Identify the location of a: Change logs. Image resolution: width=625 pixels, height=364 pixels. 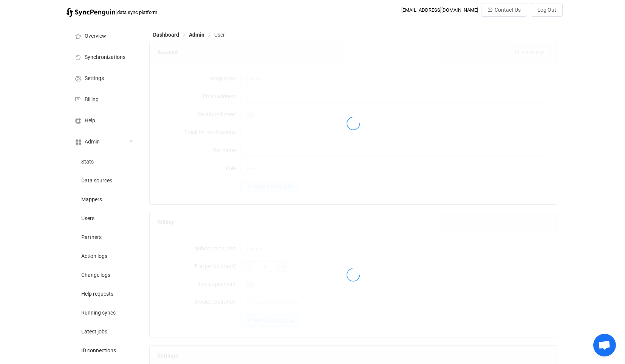
(104, 275).